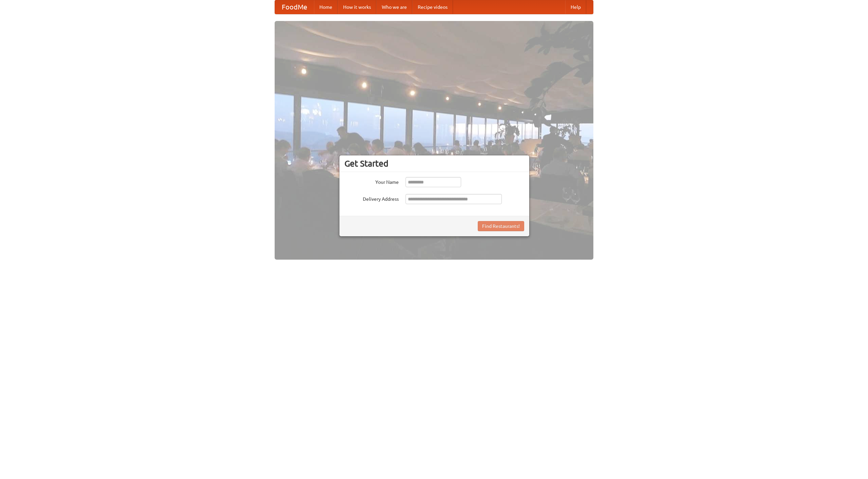 The height and width of the screenshot is (479, 868). I want to click on button: Find Restaurants!, so click(501, 227).